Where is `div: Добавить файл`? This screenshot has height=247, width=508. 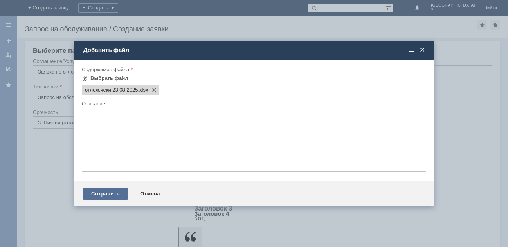 div: Добавить файл is located at coordinates (255, 50).